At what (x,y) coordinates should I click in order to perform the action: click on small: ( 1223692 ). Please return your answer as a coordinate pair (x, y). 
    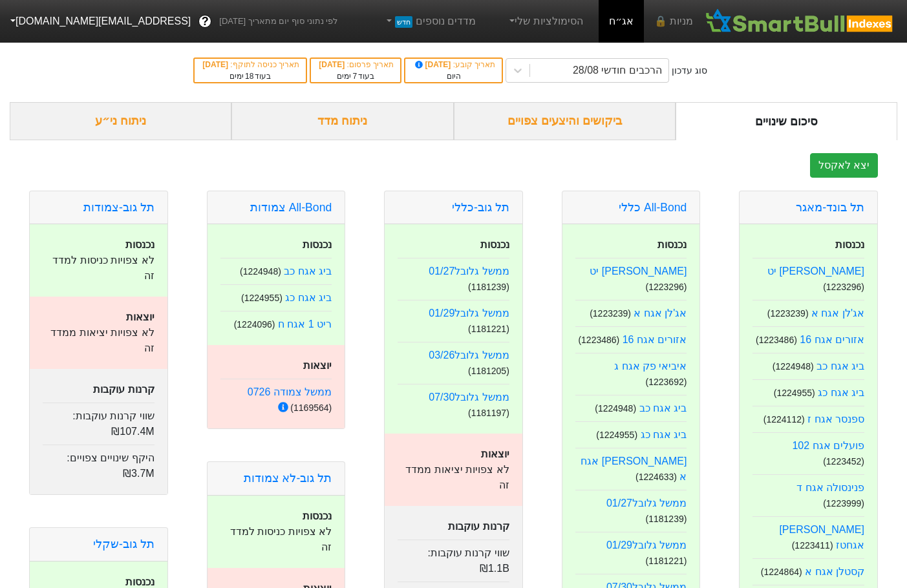
    Looking at the image, I should click on (666, 382).